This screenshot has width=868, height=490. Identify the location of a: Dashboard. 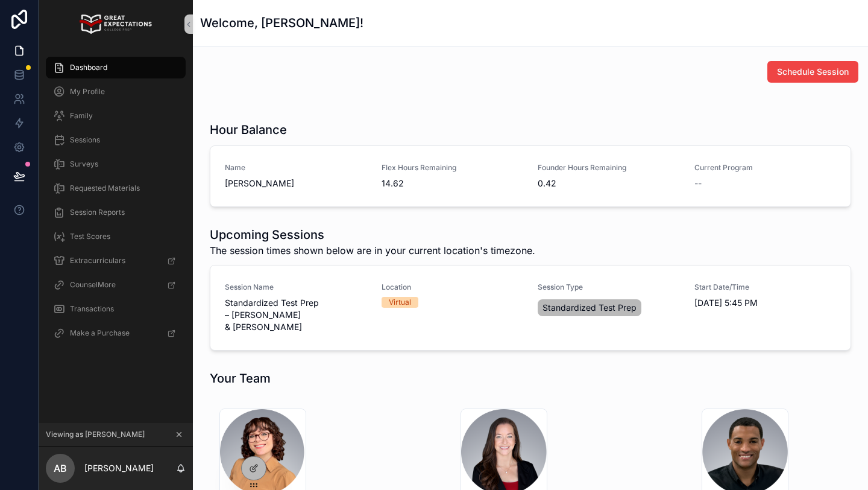
(116, 68).